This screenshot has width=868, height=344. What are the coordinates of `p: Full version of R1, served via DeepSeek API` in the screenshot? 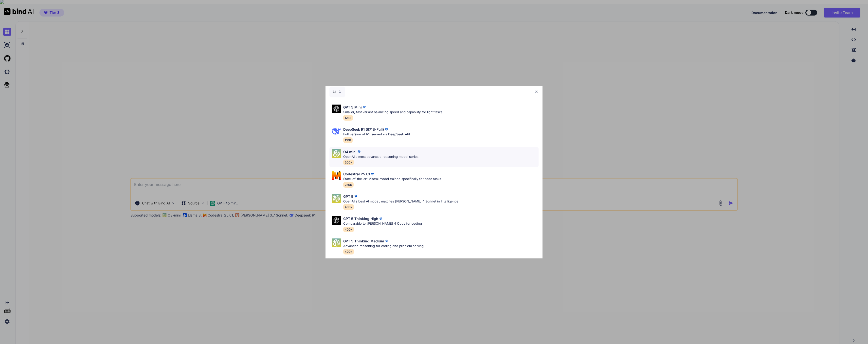 It's located at (376, 134).